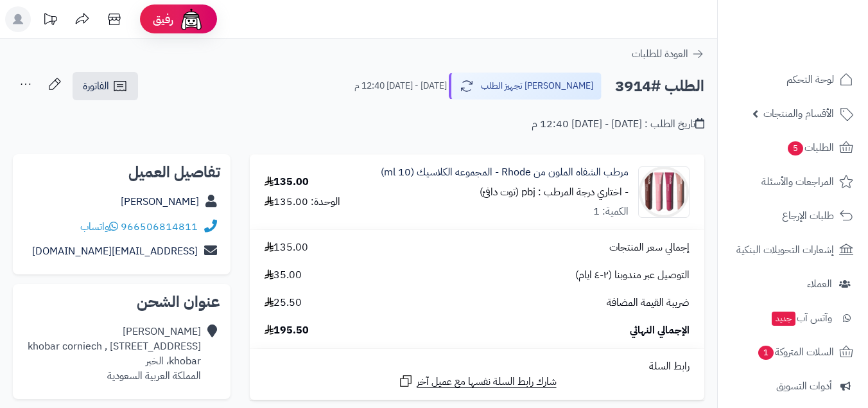  What do you see at coordinates (664, 192) in the screenshot?
I see `img: 1720686934-Lip%20tints%20original%20color-90x90.png` at bounding box center [664, 192].